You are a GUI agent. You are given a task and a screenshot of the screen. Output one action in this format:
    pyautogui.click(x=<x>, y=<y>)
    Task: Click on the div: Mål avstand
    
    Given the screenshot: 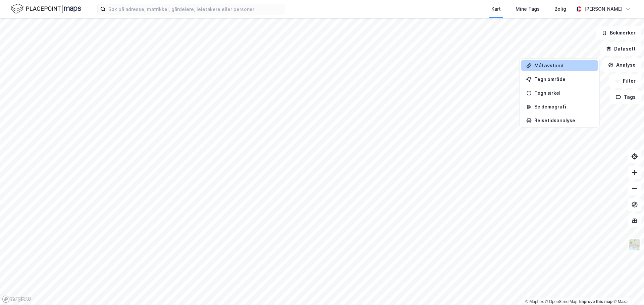 What is the action you would take?
    pyautogui.click(x=563, y=65)
    